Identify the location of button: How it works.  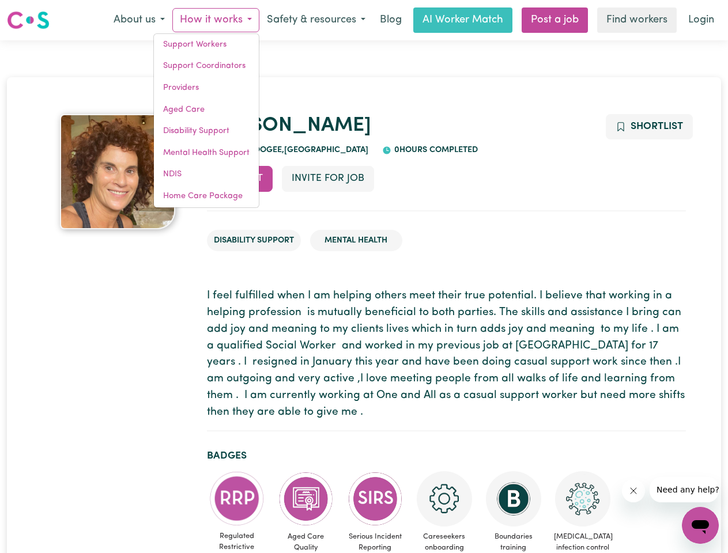
(216, 20).